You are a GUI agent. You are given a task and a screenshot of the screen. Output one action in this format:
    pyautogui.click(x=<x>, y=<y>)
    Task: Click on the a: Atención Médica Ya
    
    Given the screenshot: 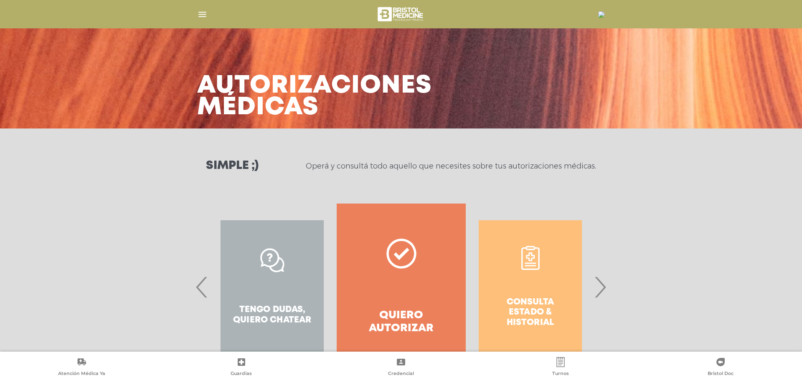 What is the action you would take?
    pyautogui.click(x=81, y=368)
    